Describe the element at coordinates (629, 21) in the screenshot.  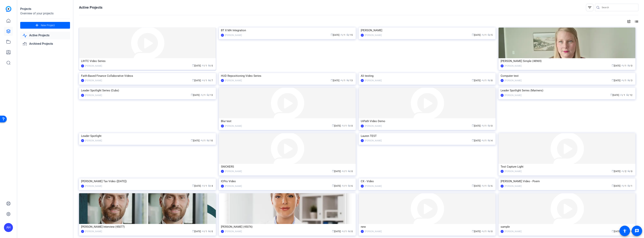
I see `mat-icon: tune` at that location.